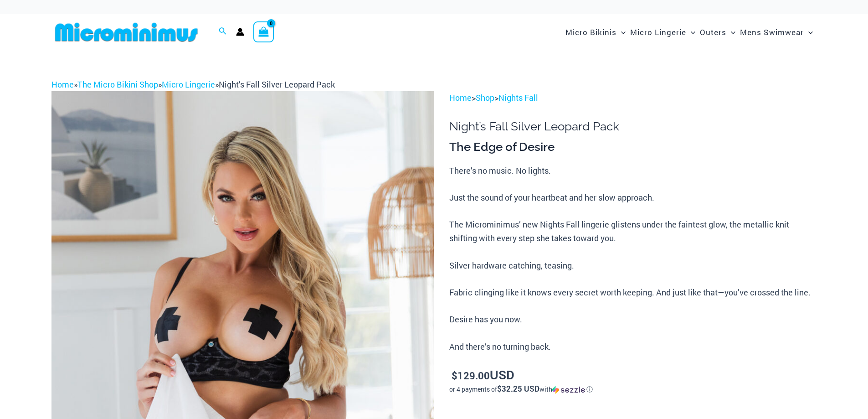  Describe the element at coordinates (633, 147) in the screenshot. I see `h3: The Edge of Desire` at that location.